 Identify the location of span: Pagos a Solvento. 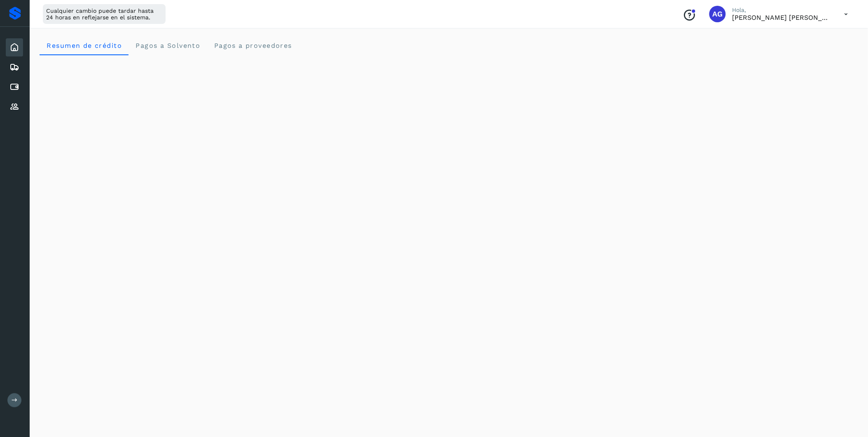
(168, 45).